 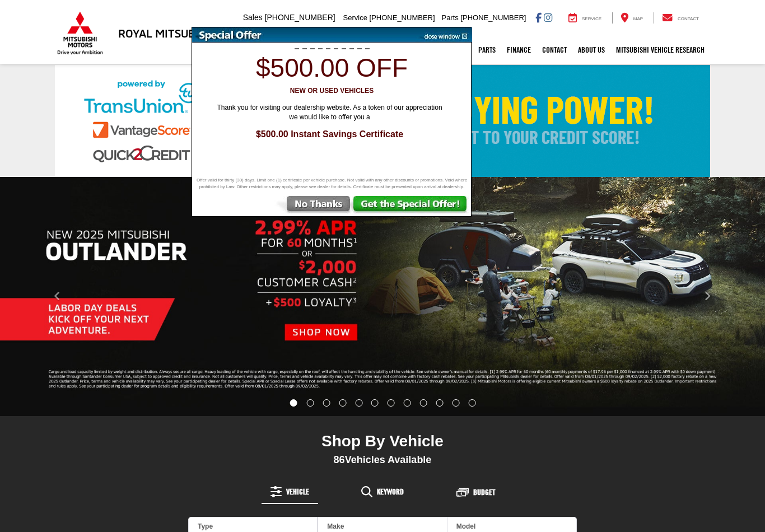 What do you see at coordinates (487, 50) in the screenshot?
I see `a: Parts: Opens in a new tab` at bounding box center [487, 50].